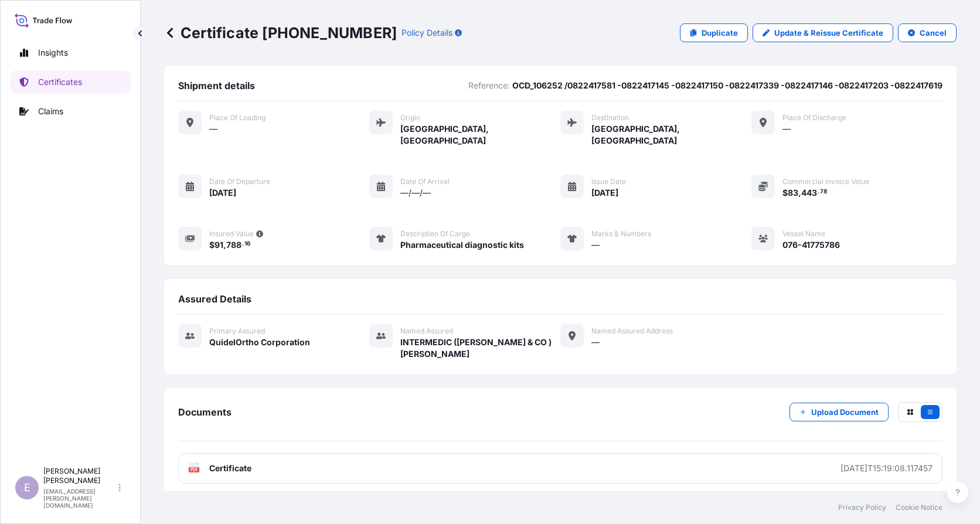 The height and width of the screenshot is (524, 980). I want to click on p: Upload Document, so click(845, 412).